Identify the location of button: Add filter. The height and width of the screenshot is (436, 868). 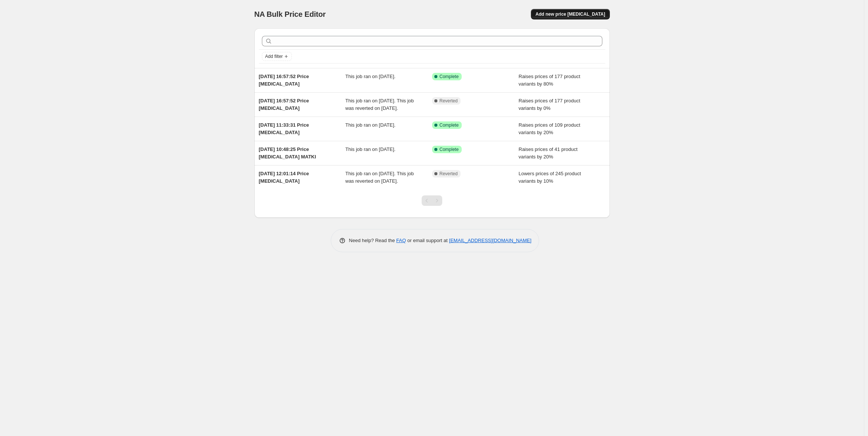
(277, 56).